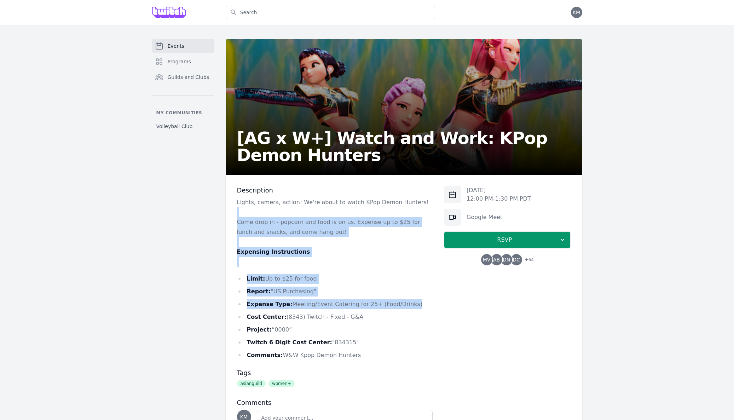  What do you see at coordinates (174, 126) in the screenshot?
I see `span: Volleyball Club` at bounding box center [174, 126].